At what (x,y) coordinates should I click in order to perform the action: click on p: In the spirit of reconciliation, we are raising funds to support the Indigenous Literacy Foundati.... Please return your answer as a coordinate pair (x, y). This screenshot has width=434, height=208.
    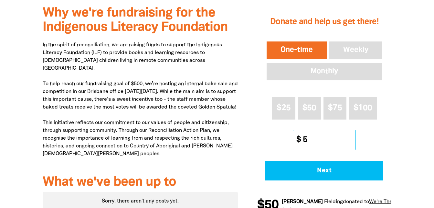
    Looking at the image, I should click on (140, 103).